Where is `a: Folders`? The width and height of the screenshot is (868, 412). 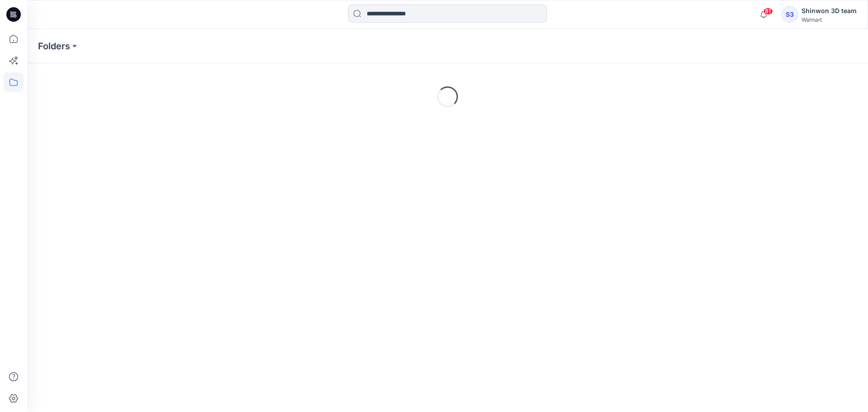
a: Folders is located at coordinates (54, 46).